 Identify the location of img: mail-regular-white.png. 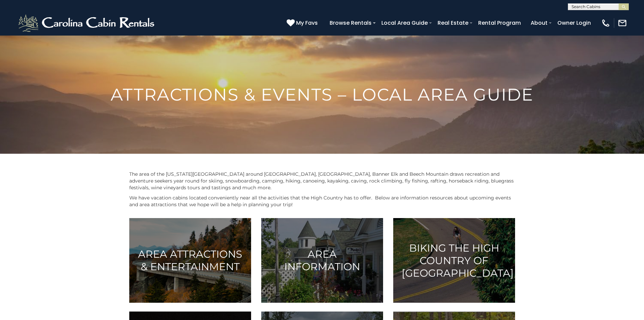
(623, 23).